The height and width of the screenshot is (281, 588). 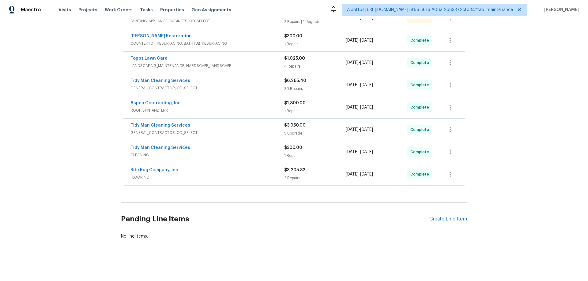 What do you see at coordinates (118, 10) in the screenshot?
I see `span: Work Orders` at bounding box center [118, 10].